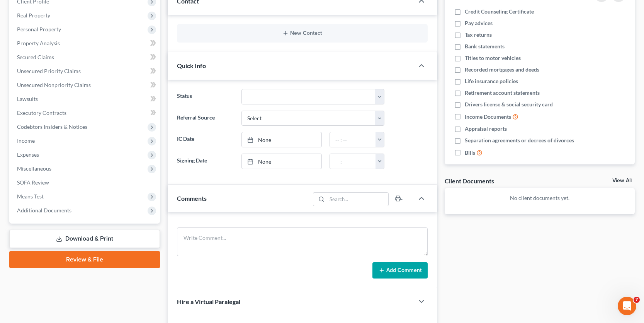  Describe the element at coordinates (28, 154) in the screenshot. I see `span: Expenses` at that location.